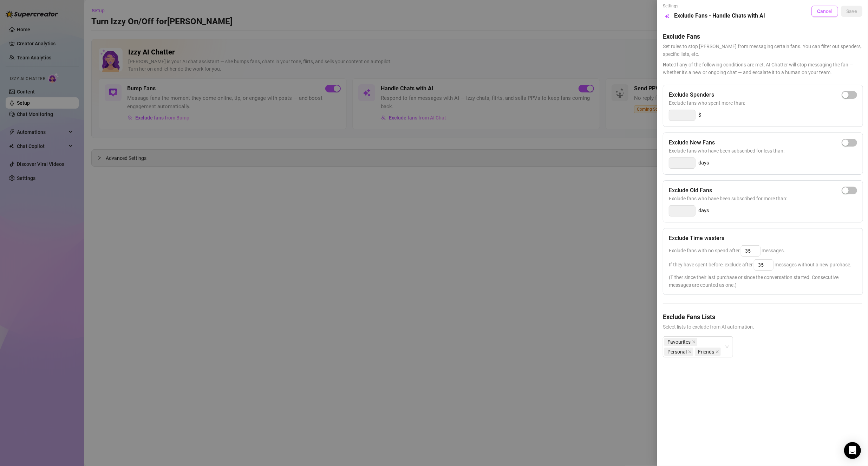 The height and width of the screenshot is (466, 868). I want to click on span: Cancel, so click(824, 11).